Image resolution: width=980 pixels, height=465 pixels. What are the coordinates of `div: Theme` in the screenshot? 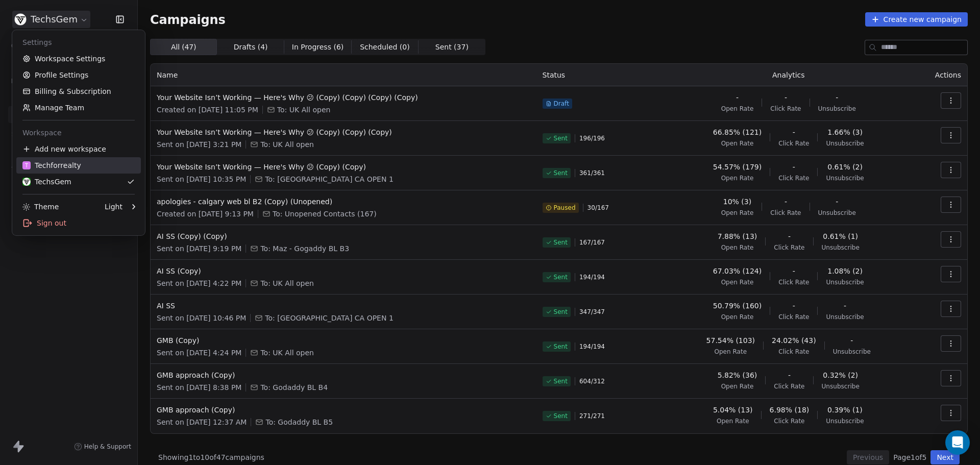 It's located at (41, 206).